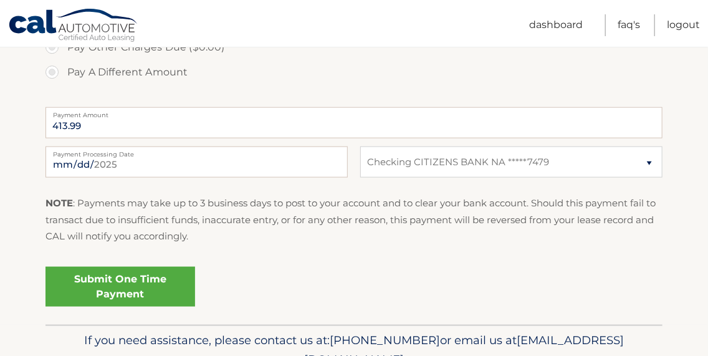 The height and width of the screenshot is (356, 708). I want to click on label: Payment Amount, so click(354, 112).